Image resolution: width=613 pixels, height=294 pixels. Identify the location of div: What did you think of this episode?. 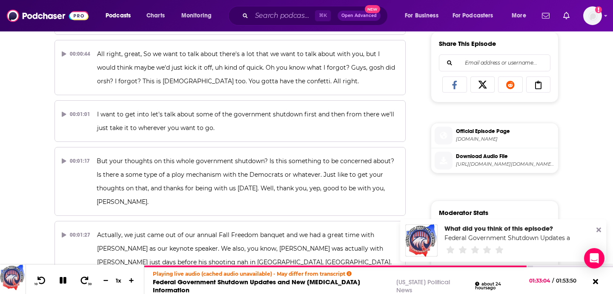
(507, 228).